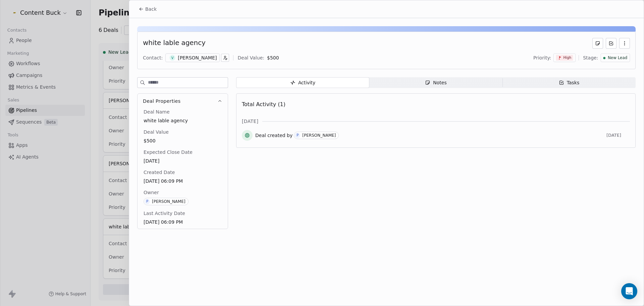  I want to click on span: Expected Close Date, so click(168, 152).